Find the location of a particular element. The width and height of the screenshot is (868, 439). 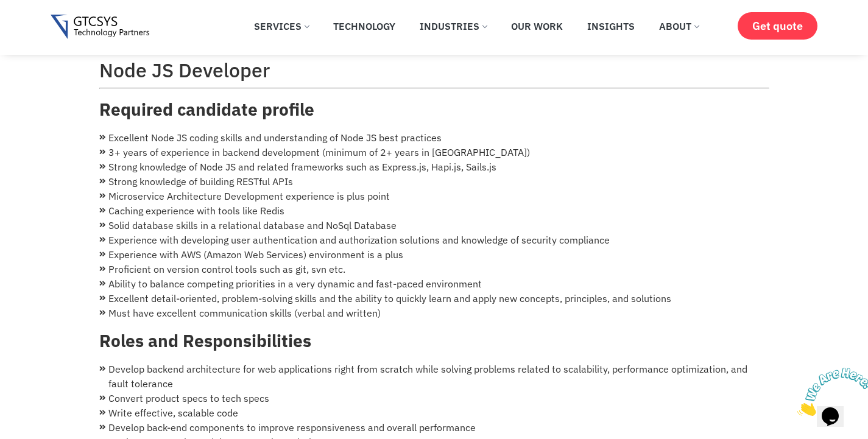

li: Must have excellent communication skills (verbal and written) is located at coordinates (434, 313).